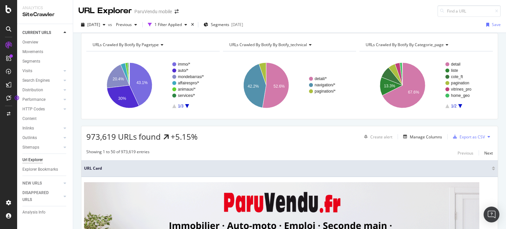 The width and height of the screenshot is (506, 229). Describe the element at coordinates (124, 136) in the screenshot. I see `span: 973,619 URLs found` at that location.